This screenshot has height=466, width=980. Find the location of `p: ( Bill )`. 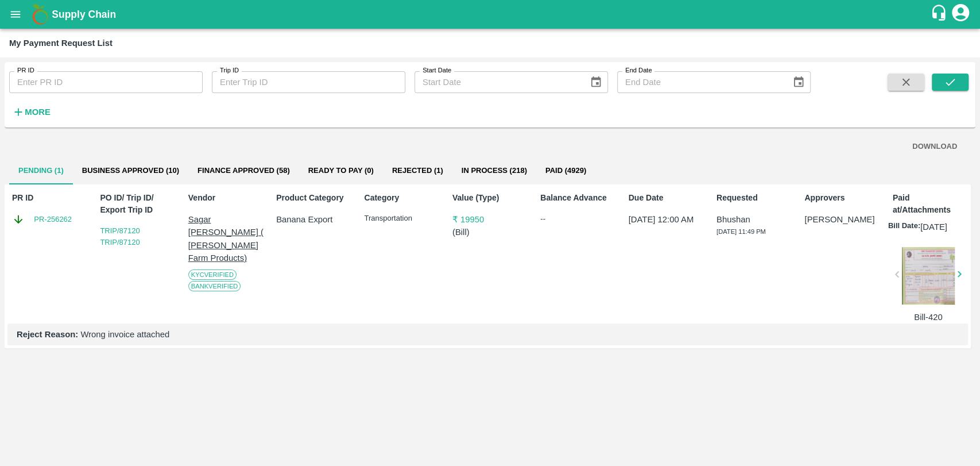

p: ( Bill ) is located at coordinates (490, 232).